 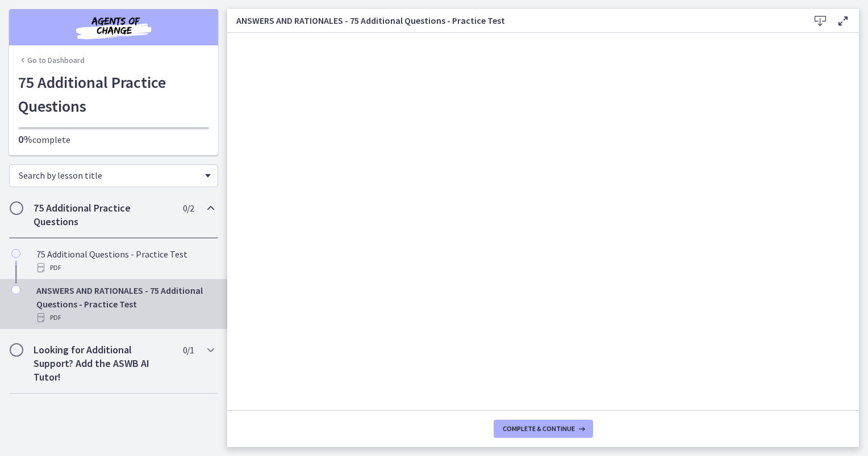 I want to click on span: 0 / 1, so click(x=188, y=350).